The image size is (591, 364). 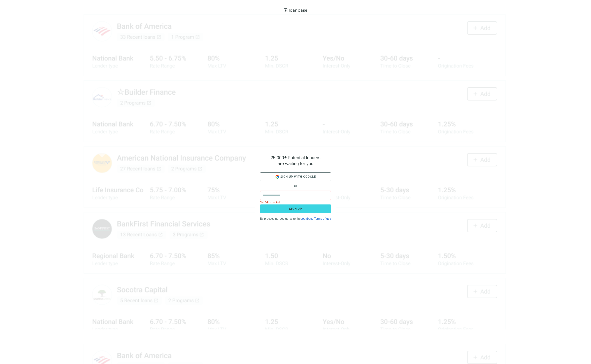 I want to click on span: Sign up with google, so click(x=298, y=177).